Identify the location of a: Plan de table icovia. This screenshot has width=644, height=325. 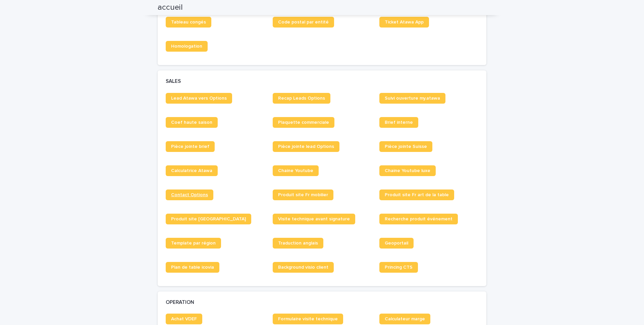
(192, 267).